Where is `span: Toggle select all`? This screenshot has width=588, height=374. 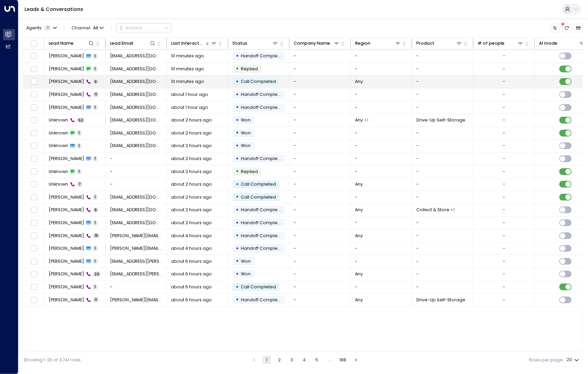 span: Toggle select all is located at coordinates (34, 43).